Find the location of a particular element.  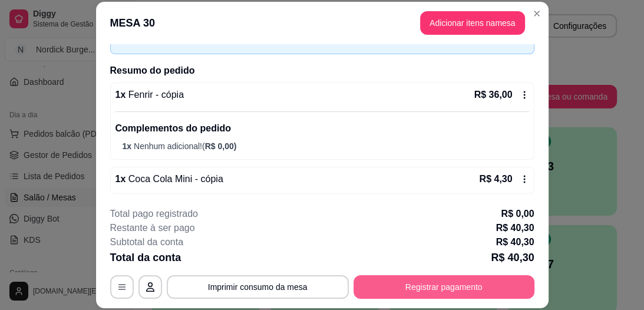

h2: Resumo do pedido is located at coordinates (322, 70).